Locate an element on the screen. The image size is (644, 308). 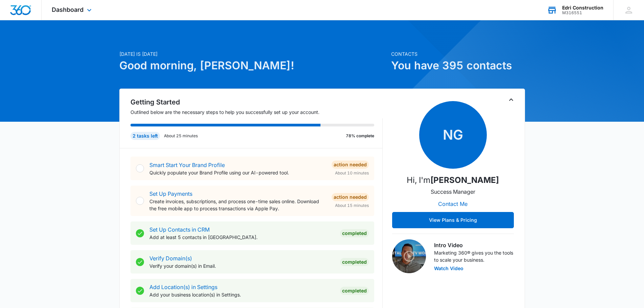
h1: You have 395 contacts is located at coordinates (458, 66).